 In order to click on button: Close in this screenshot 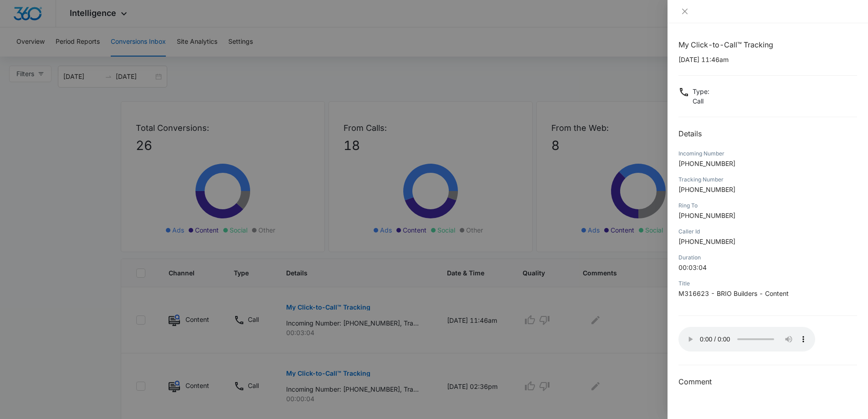, I will do `click(685, 11)`.